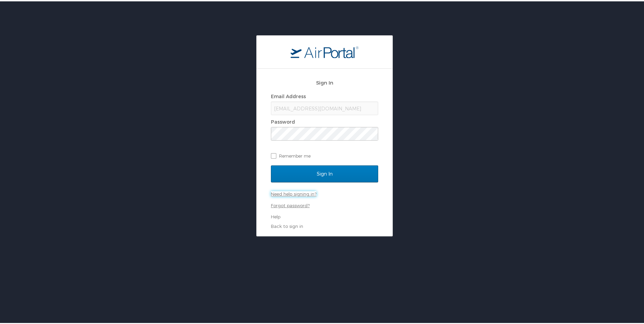  Describe the element at coordinates (325, 81) in the screenshot. I see `h2: Sign In` at that location.